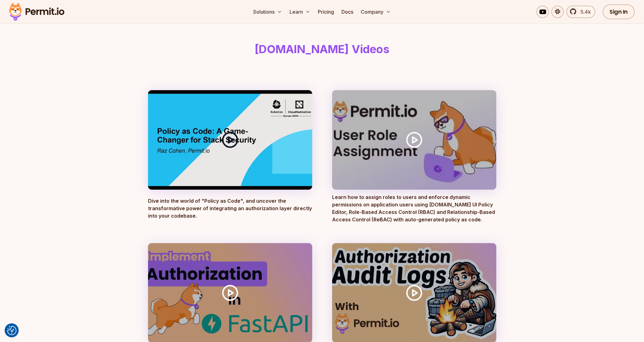 This screenshot has width=644, height=342. Describe the element at coordinates (584, 12) in the screenshot. I see `span: 5.4k` at that location.